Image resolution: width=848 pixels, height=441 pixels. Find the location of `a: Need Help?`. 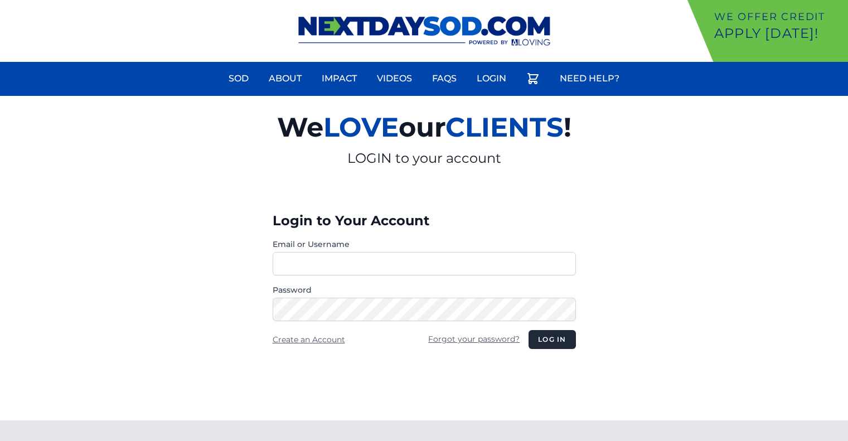

a: Need Help? is located at coordinates (589, 79).